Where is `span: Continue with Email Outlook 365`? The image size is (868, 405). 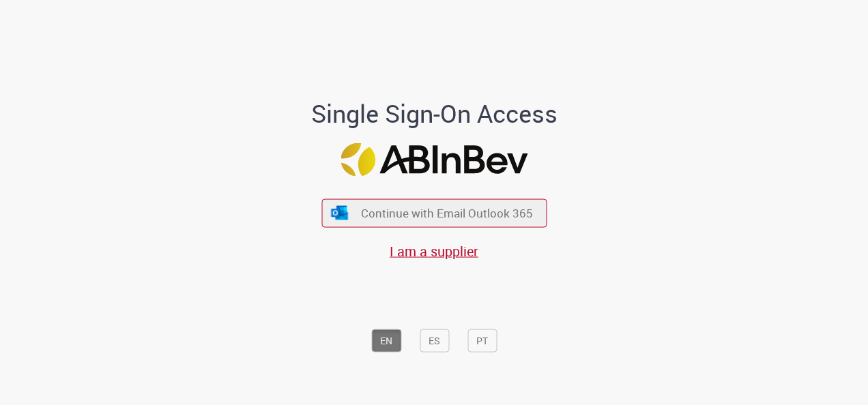 span: Continue with Email Outlook 365 is located at coordinates (447, 213).